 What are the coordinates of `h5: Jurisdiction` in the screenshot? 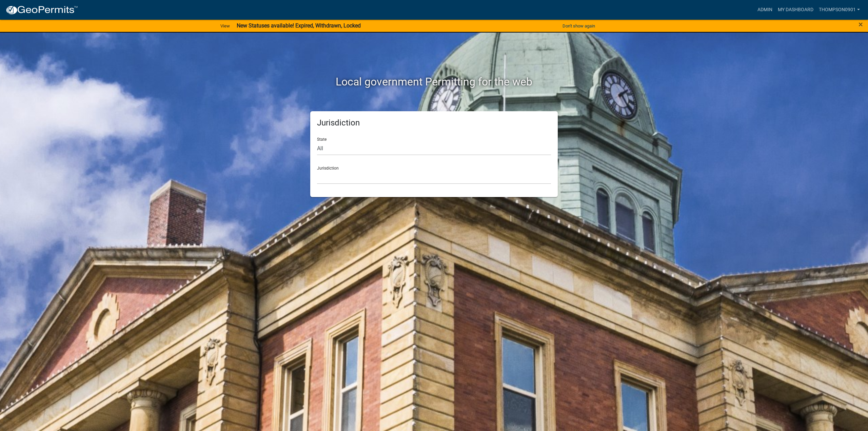 It's located at (434, 123).